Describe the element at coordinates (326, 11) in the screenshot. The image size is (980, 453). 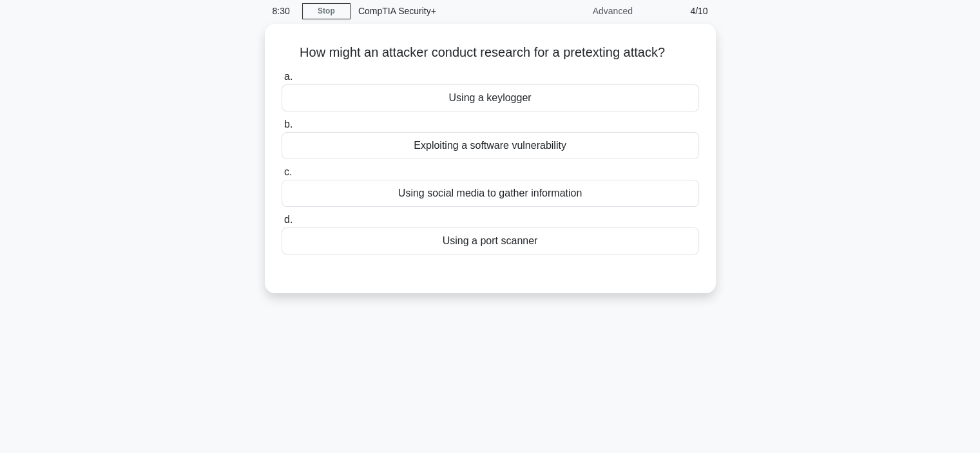
I see `a: Stop` at that location.